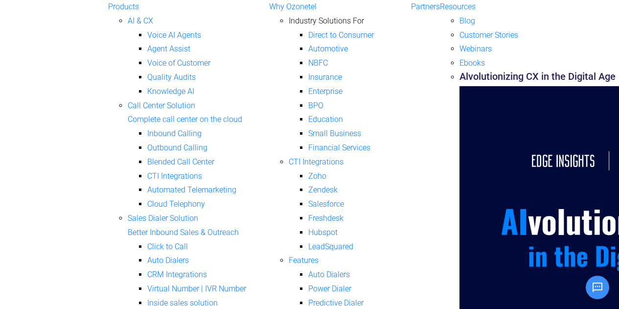 This screenshot has width=619, height=309. Describe the element at coordinates (198, 226) in the screenshot. I see `a: Sales Dialer SolutionBetter Inbound Sales & Outreach` at that location.